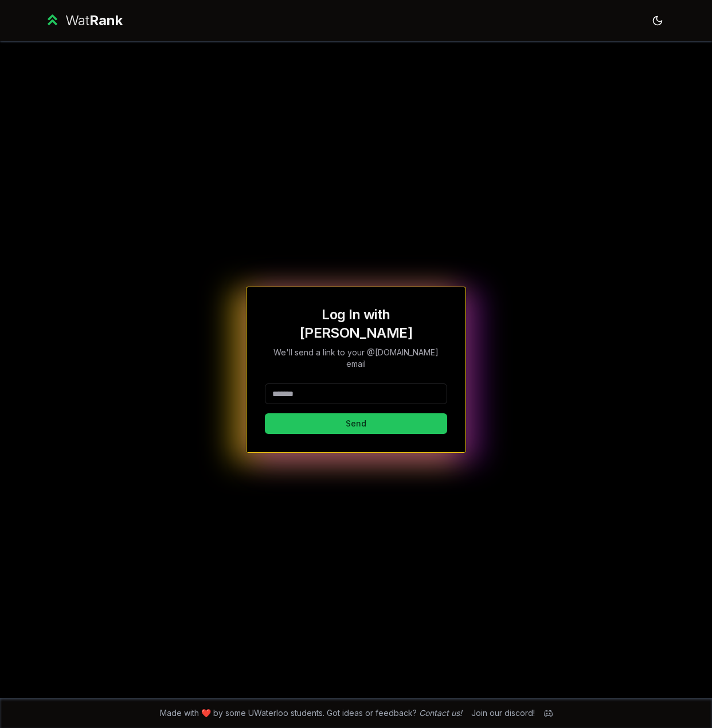  I want to click on a: Contact us!, so click(440, 713).